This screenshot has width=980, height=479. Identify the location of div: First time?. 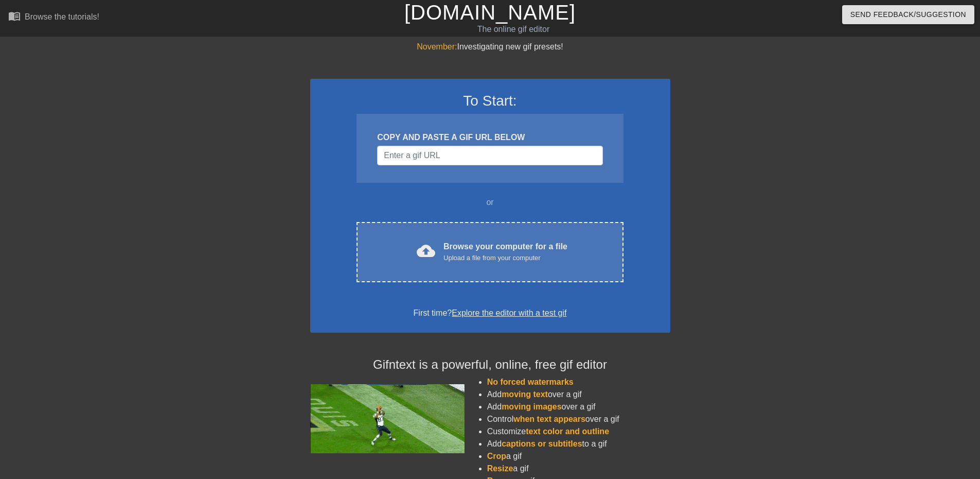
(490, 313).